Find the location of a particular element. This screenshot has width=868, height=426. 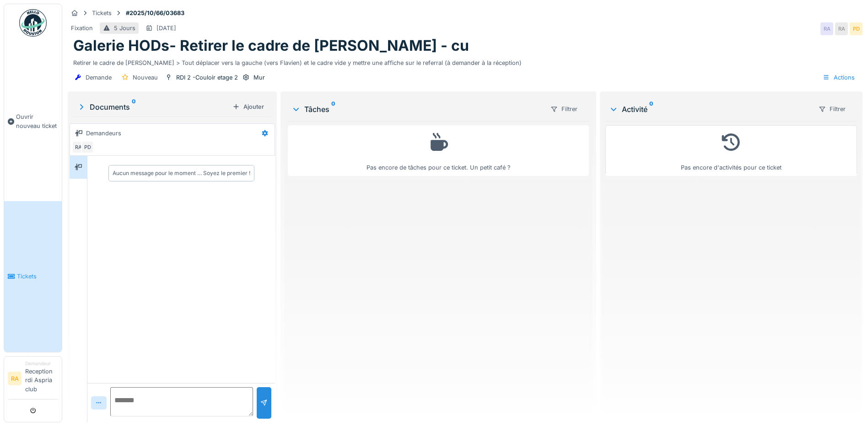

div: Nouveau is located at coordinates (145, 77).